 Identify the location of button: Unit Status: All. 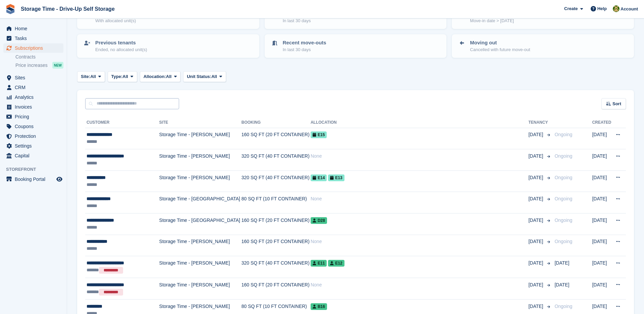
(205, 76).